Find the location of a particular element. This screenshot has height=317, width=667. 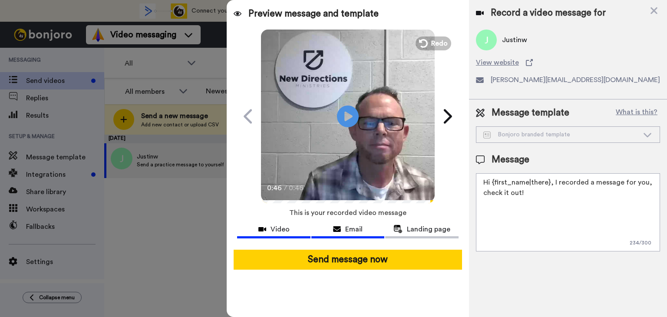

button: Send message now is located at coordinates (348, 260).